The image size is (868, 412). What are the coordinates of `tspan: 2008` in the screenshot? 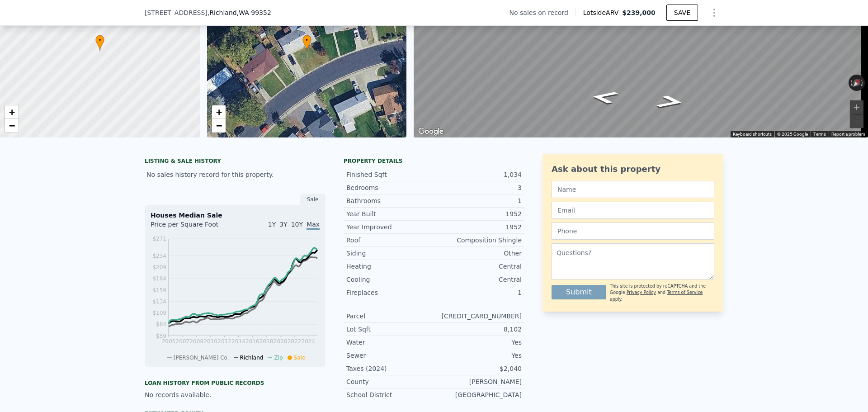 It's located at (196, 341).